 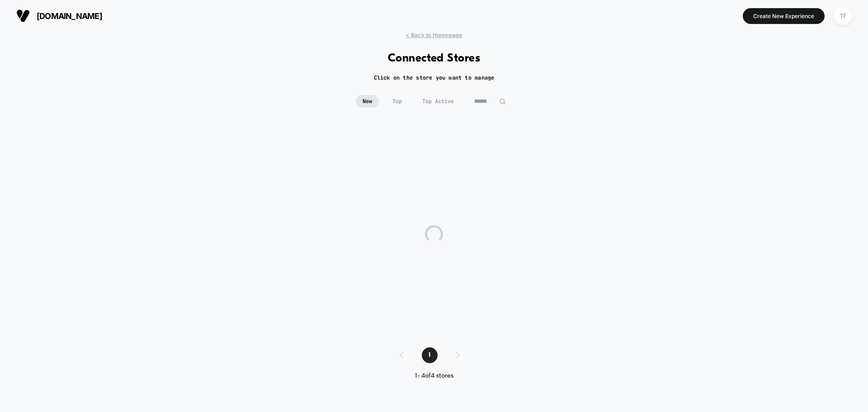 I want to click on h1: Connected Stores, so click(x=434, y=58).